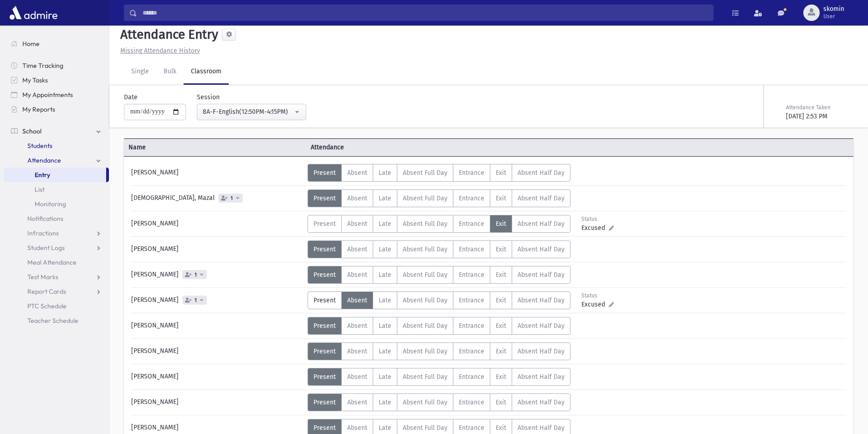 The height and width of the screenshot is (434, 868). I want to click on a: PTC Schedule, so click(56, 306).